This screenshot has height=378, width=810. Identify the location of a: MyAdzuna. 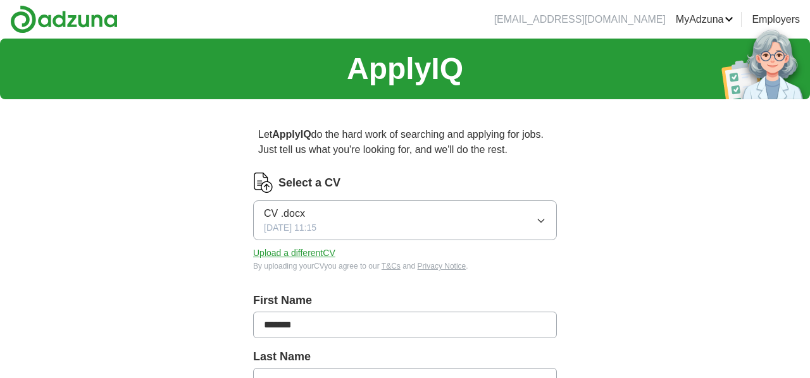
(705, 20).